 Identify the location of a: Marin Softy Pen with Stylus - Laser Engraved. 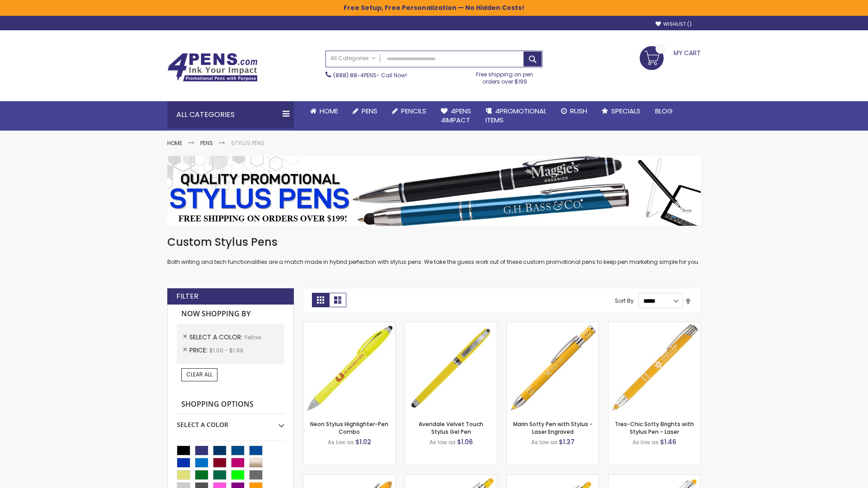
(553, 428).